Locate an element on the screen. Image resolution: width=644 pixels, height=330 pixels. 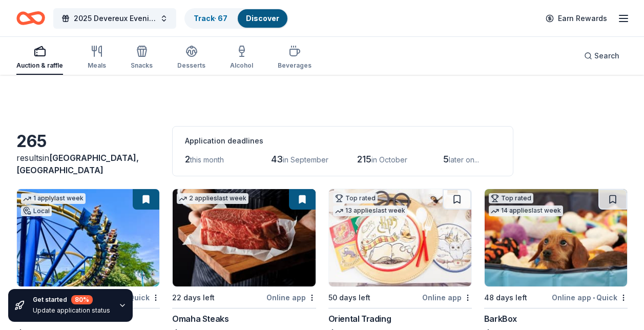
div: Oriental Trading is located at coordinates (360, 319).